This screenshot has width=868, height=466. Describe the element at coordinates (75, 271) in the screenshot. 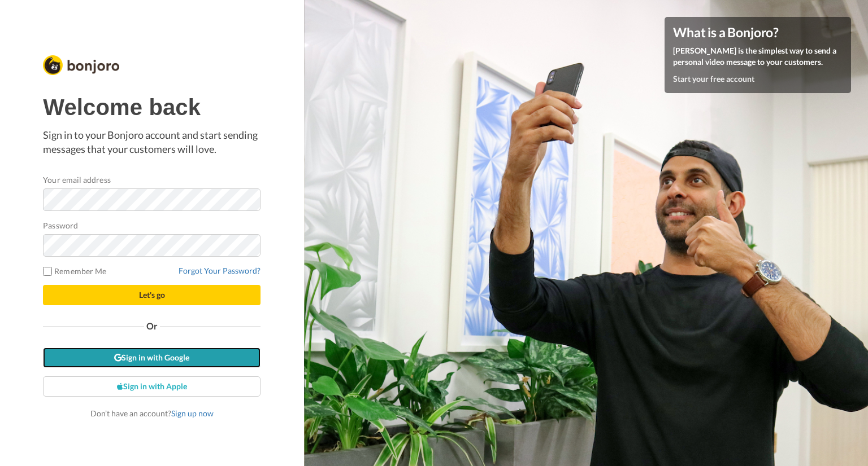

I see `label: Remember Me` at that location.